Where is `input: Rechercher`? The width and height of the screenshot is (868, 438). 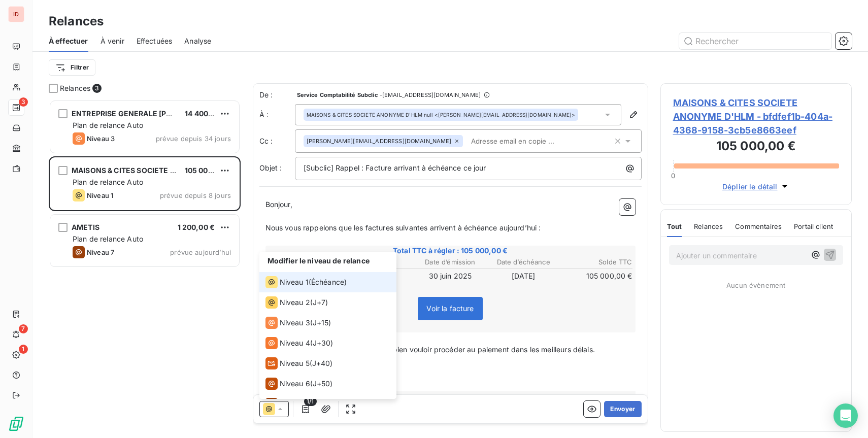
input: Rechercher is located at coordinates (755, 41).